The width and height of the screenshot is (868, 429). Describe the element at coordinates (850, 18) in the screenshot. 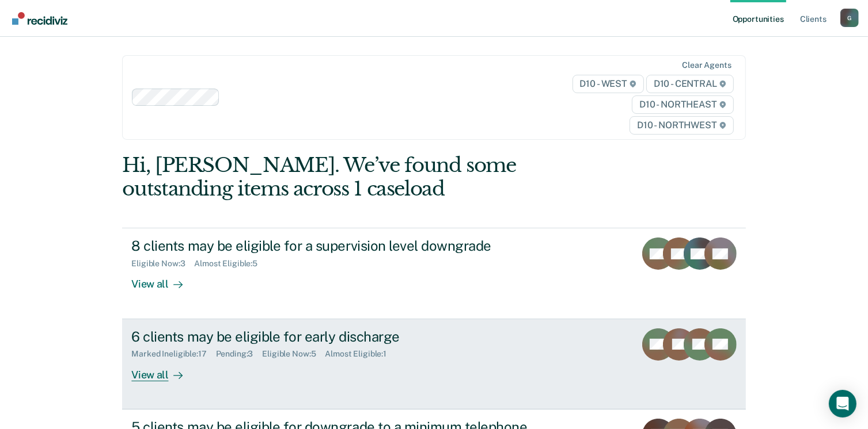

I see `button: Profile dropdown button` at that location.